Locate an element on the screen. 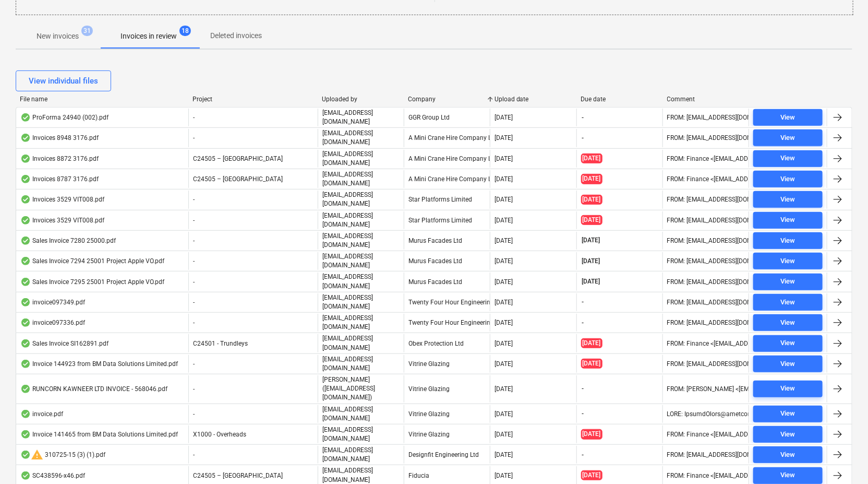 The height and width of the screenshot is (484, 868). span: 18 is located at coordinates (185, 30).